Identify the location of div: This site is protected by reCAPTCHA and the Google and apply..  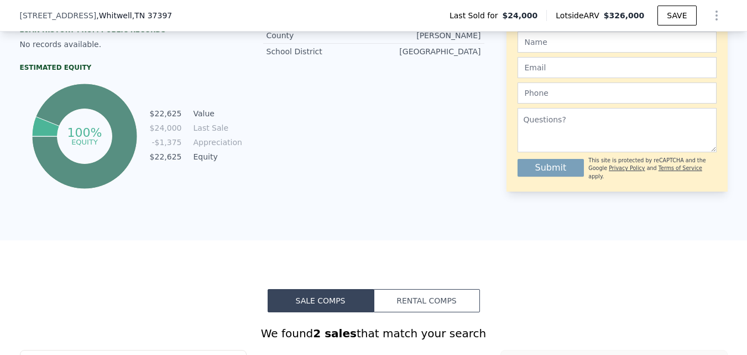
(652, 168).